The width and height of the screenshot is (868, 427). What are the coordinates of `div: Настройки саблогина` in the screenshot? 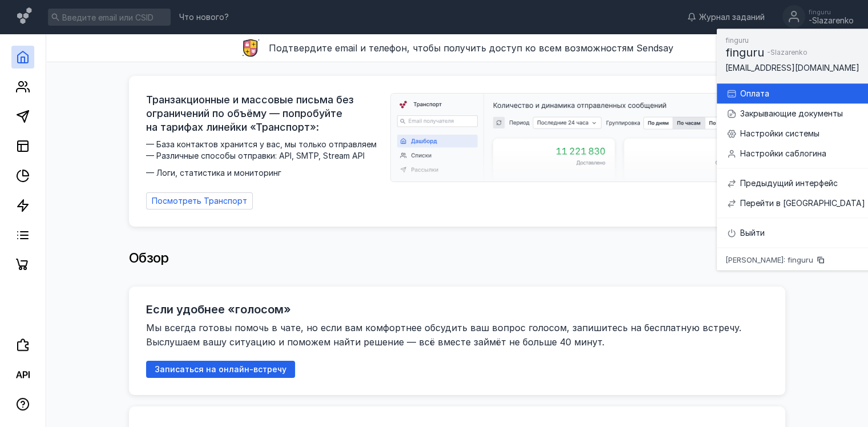 It's located at (803, 153).